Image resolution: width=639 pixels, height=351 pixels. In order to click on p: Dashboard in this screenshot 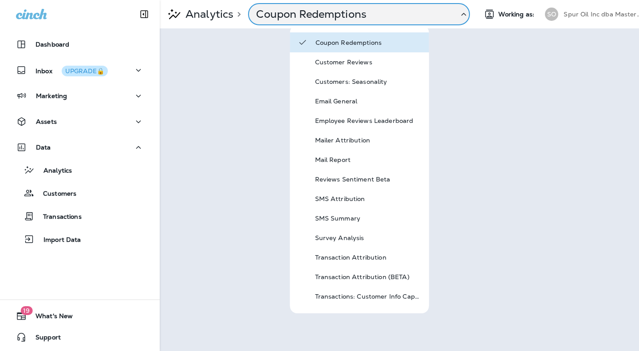, I will do `click(52, 44)`.